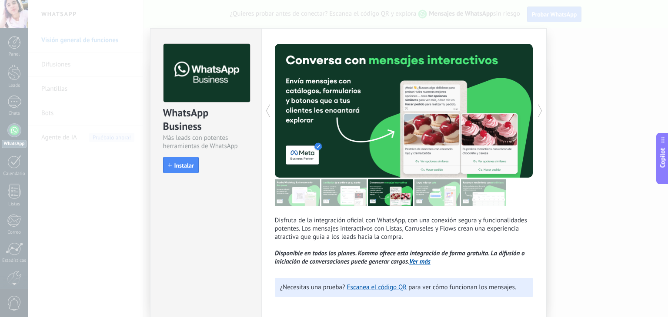 This screenshot has width=668, height=317. Describe the element at coordinates (181, 165) in the screenshot. I see `button: Instalar` at that location.